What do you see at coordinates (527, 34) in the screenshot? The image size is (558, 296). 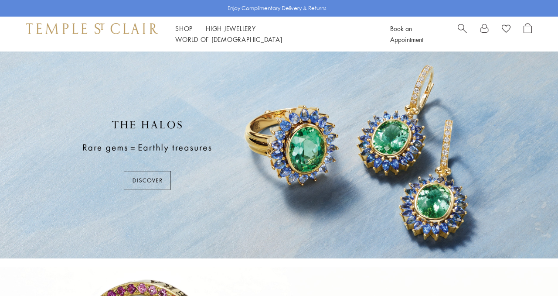 I see `a: Open Shopping Bag` at bounding box center [527, 34].